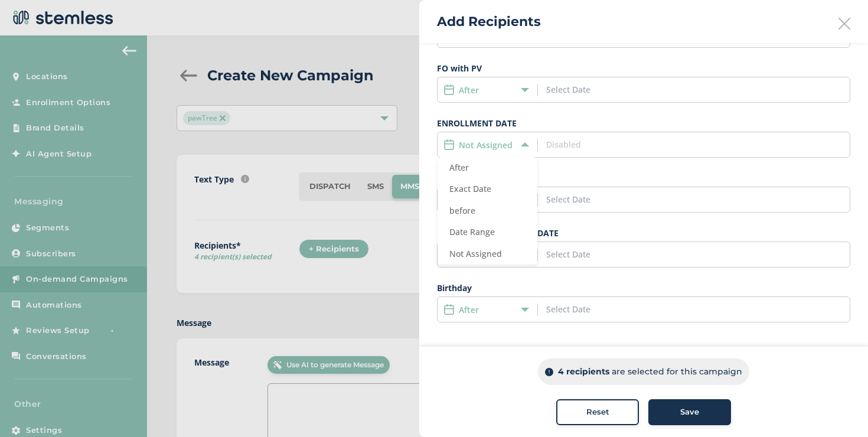 This screenshot has height=437, width=868. Describe the element at coordinates (598, 412) in the screenshot. I see `button: Reset` at that location.